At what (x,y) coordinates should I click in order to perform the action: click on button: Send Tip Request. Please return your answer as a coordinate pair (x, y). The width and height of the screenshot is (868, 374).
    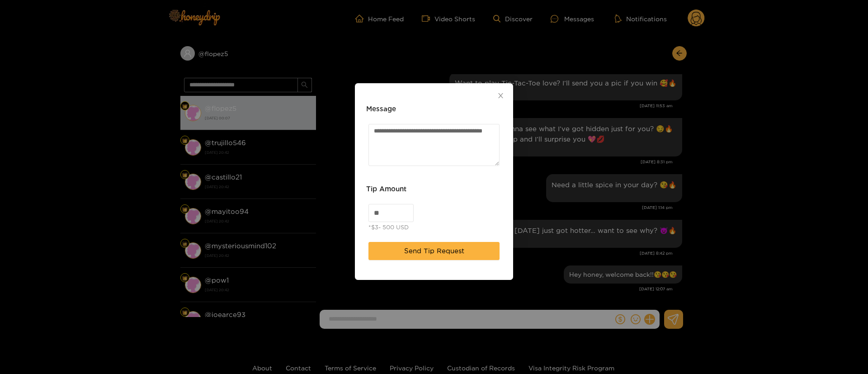
    Looking at the image, I should click on (434, 251).